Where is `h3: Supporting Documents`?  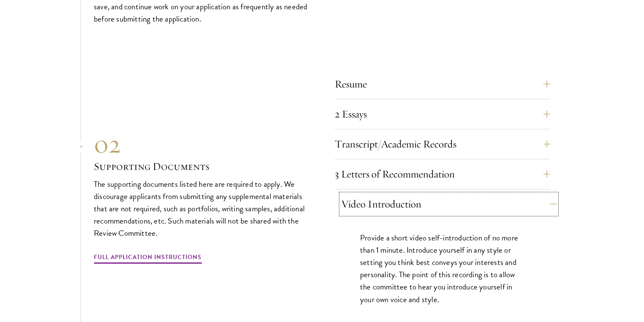
h3: Supporting Documents is located at coordinates (202, 167).